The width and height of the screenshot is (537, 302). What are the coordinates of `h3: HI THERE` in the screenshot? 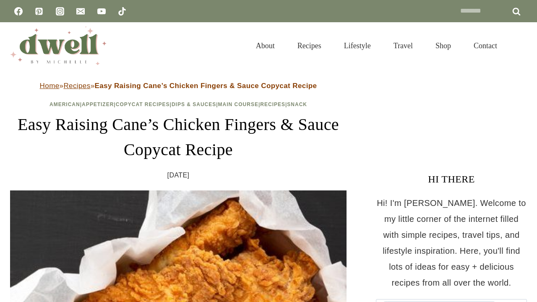 It's located at (451, 179).